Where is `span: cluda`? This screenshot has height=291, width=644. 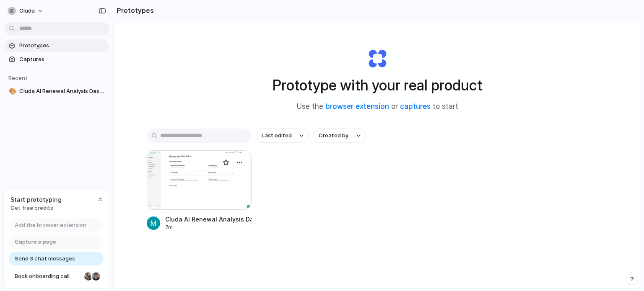 span: cluda is located at coordinates (27, 11).